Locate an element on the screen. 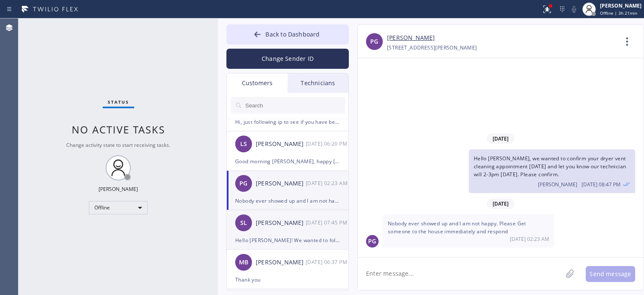  div: Hi, just following ip to see if you have been able to obtain the photos requested? is located at coordinates (287, 122).